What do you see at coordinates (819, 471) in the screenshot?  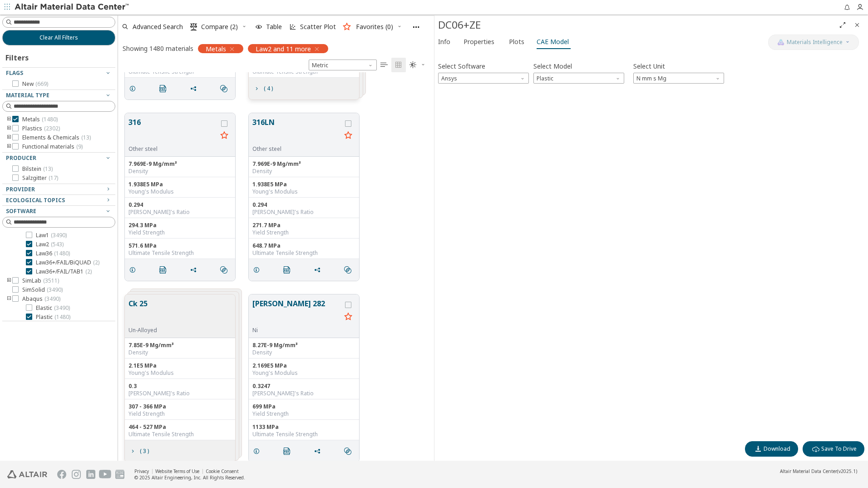 I see `div: (v2025.1)` at bounding box center [819, 471].